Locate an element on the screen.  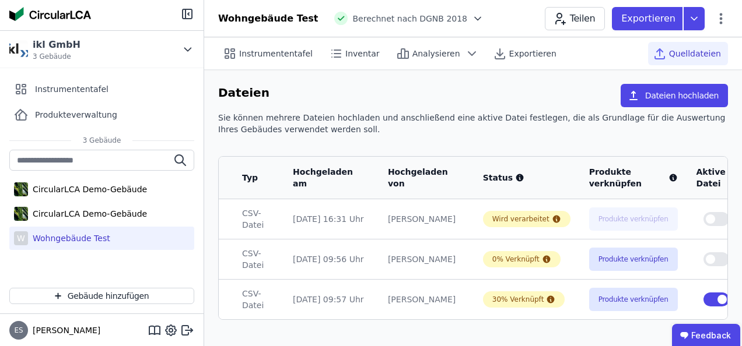
span: Produkteverwaltung is located at coordinates (76, 115).